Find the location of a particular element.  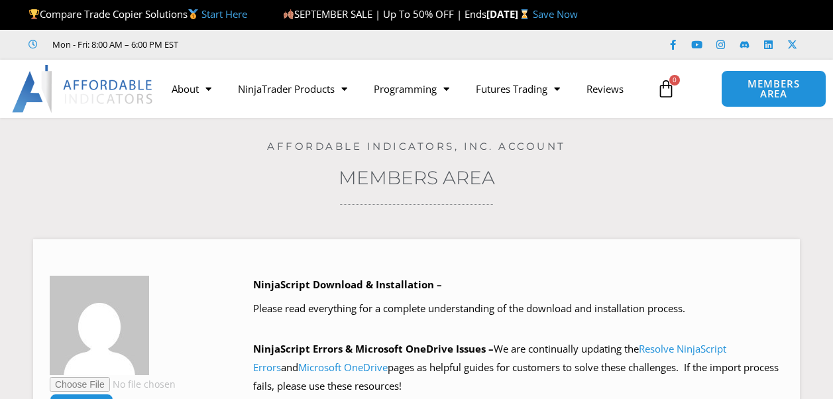

a: Save Now is located at coordinates (556, 14).